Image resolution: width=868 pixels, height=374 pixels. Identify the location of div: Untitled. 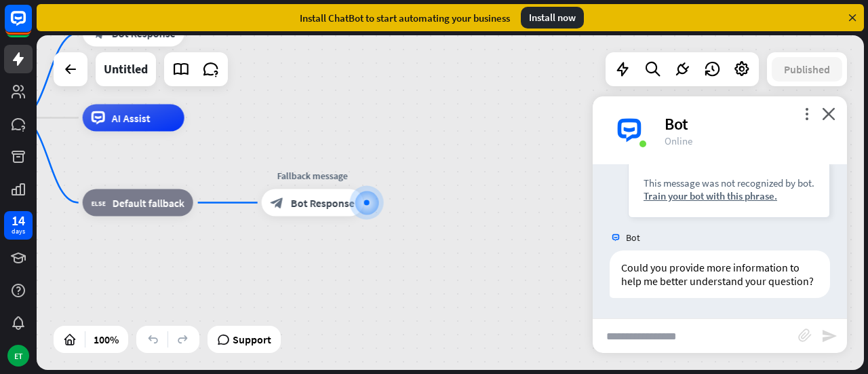
(126, 69).